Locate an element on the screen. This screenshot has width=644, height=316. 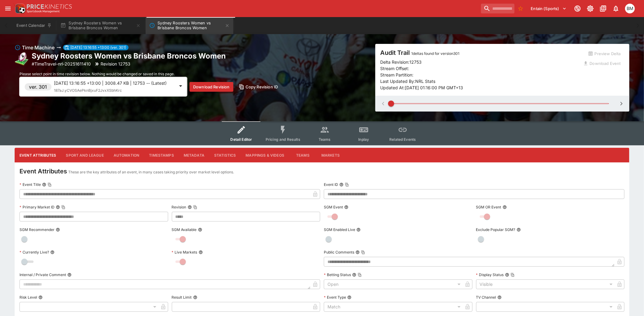
button: Download Revision is located at coordinates (211, 87).